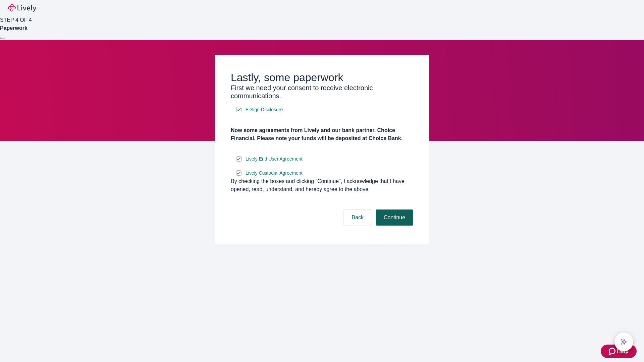  I want to click on span: Lively End User Agreement, so click(274, 159).